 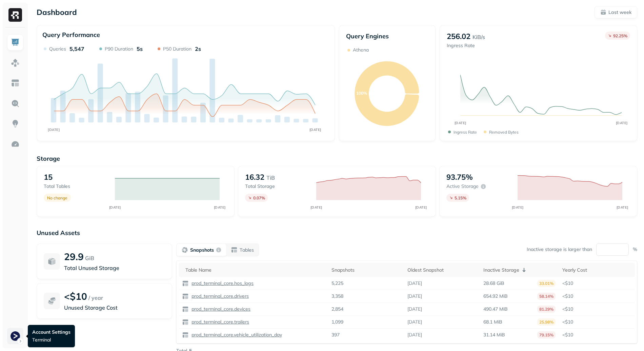 What do you see at coordinates (220, 297) in the screenshot?
I see `p: prod_terminal_core.drivers` at bounding box center [220, 297].